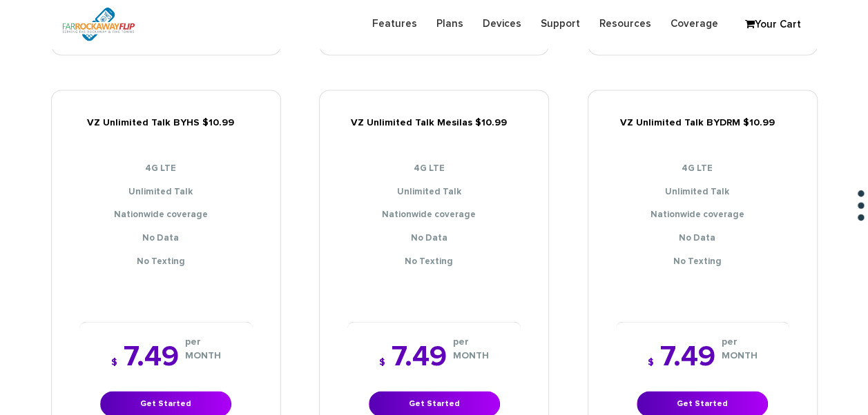 This screenshot has width=868, height=415. What do you see at coordinates (502, 23) in the screenshot?
I see `a: Devices` at bounding box center [502, 23].